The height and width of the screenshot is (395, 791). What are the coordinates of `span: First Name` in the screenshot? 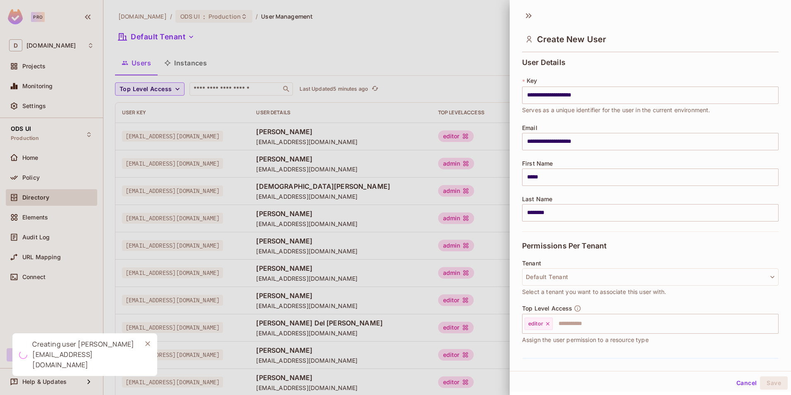 It's located at (537, 163).